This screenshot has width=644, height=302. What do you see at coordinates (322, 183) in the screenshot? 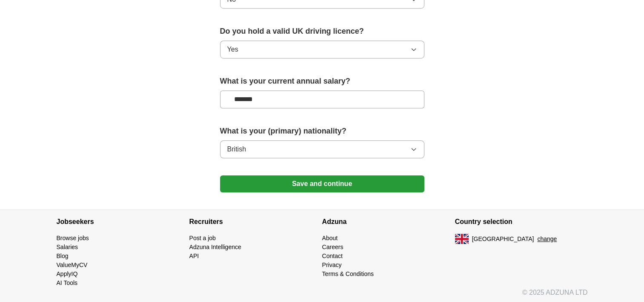
I see `button: Save and continue` at bounding box center [322, 183].